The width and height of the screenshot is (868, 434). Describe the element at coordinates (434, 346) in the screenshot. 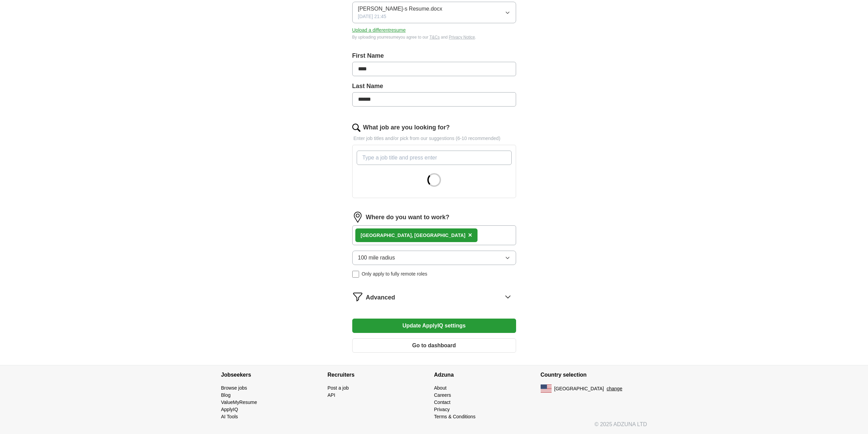

I see `button: Go to dashboard` at that location.